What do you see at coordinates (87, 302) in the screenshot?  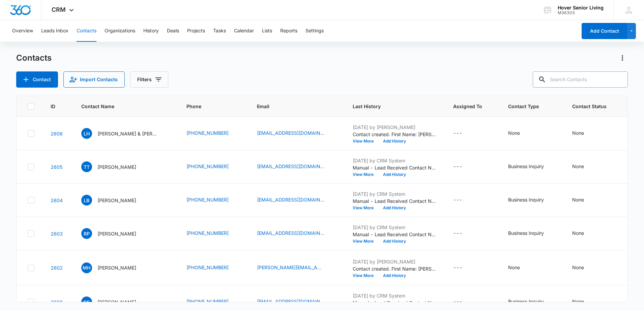 I see `span: CS` at bounding box center [87, 302].